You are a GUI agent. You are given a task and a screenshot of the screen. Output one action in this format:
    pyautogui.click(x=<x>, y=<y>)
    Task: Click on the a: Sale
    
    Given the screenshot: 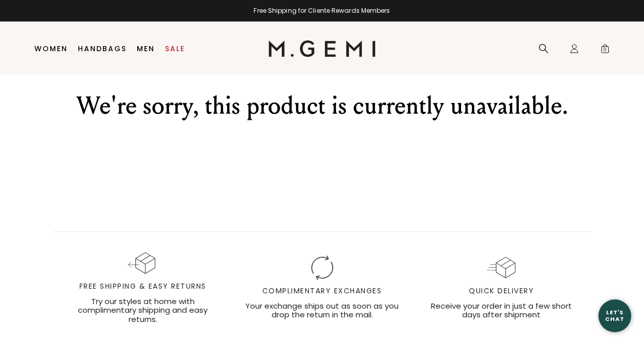 What is the action you would take?
    pyautogui.click(x=175, y=49)
    